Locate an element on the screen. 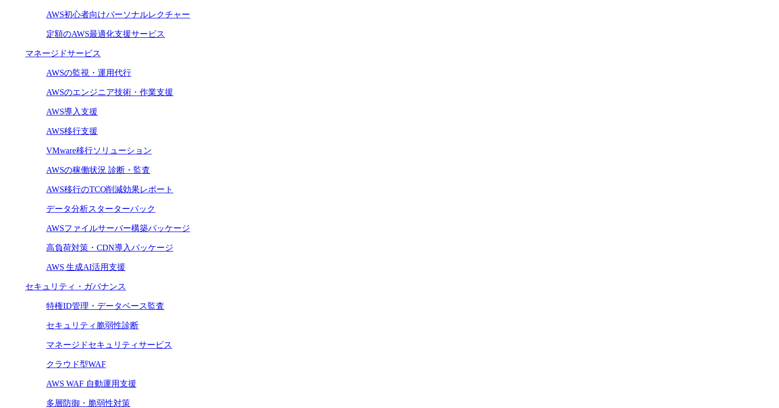  a: AWS 生成AI活用支援 is located at coordinates (86, 267).